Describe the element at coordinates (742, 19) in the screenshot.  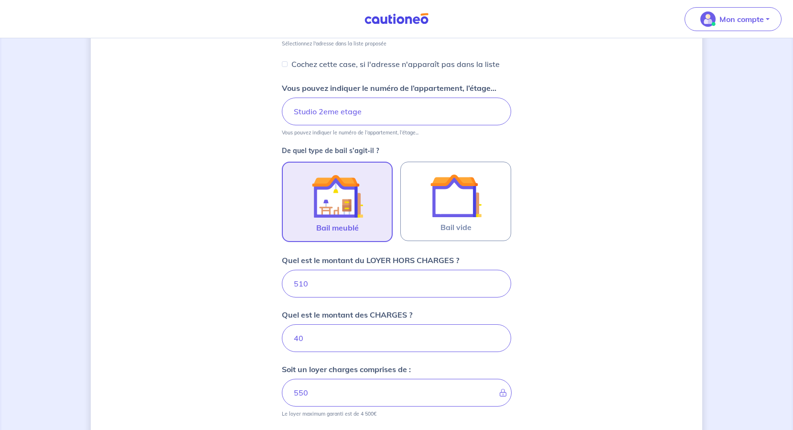
I see `p: Mon compte` at that location.